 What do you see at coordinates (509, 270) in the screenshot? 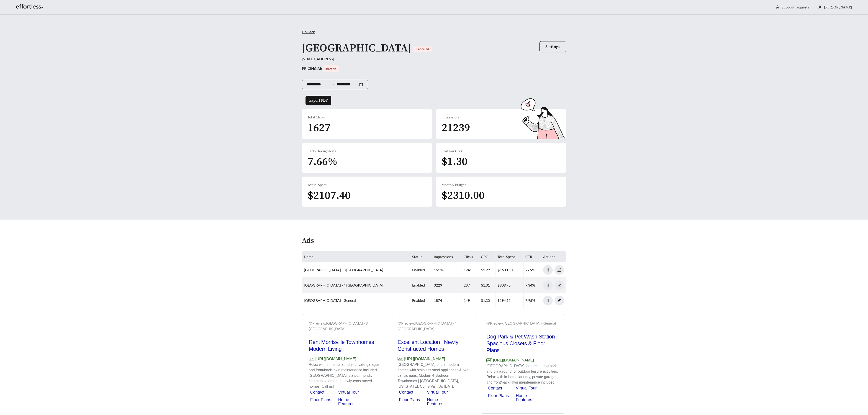
I see `td: $1603.50` at bounding box center [509, 270].